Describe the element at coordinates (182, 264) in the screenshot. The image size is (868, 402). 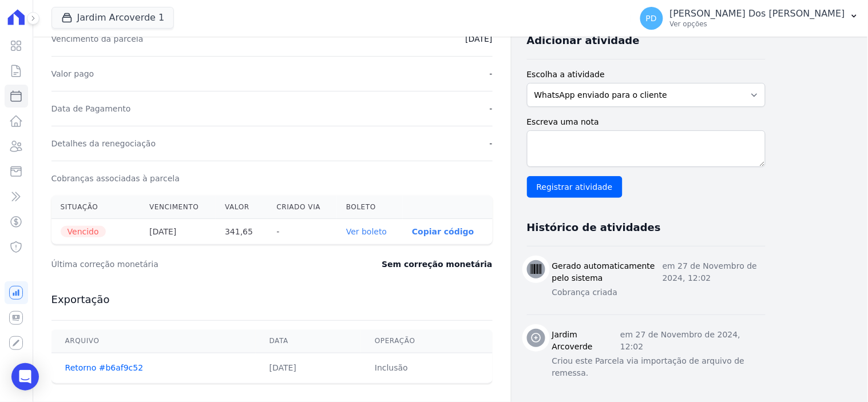
I see `dt: Última correção monetária` at that location.